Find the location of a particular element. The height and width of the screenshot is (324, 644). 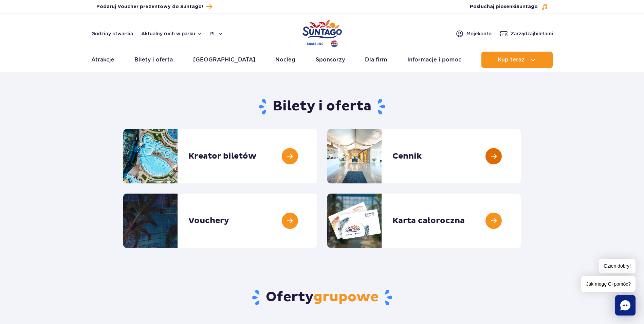

div: Chat is located at coordinates (625, 305).